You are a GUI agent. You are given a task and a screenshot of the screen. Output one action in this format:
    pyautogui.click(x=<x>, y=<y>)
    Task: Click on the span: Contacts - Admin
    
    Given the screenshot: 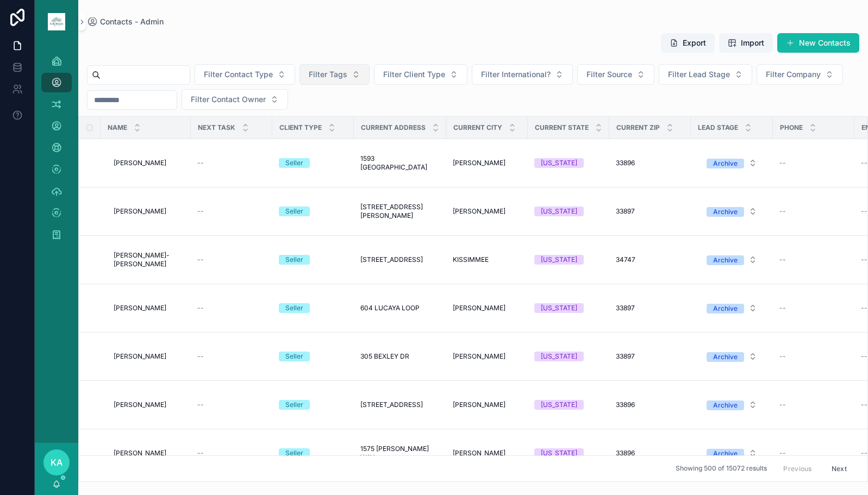 What is the action you would take?
    pyautogui.click(x=132, y=21)
    